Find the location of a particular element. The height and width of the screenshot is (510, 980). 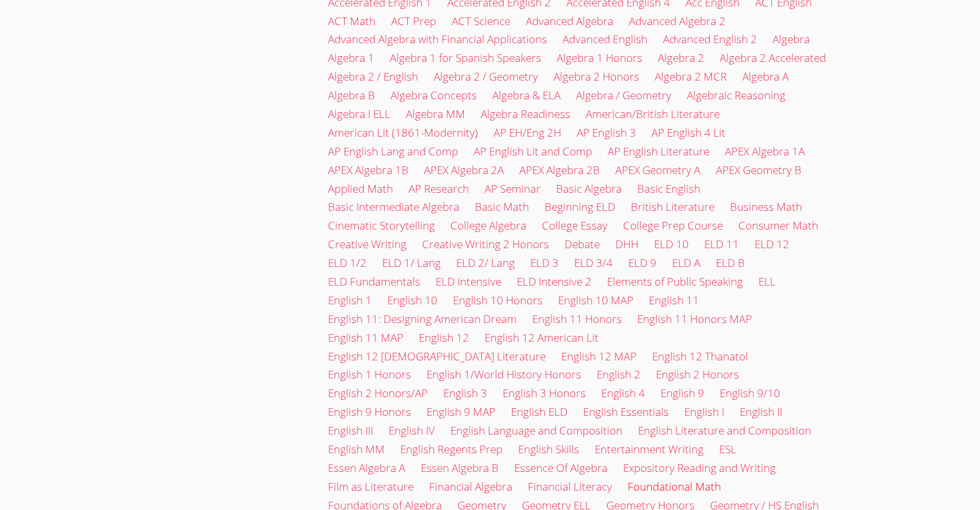

a: ELD 9 is located at coordinates (642, 262).